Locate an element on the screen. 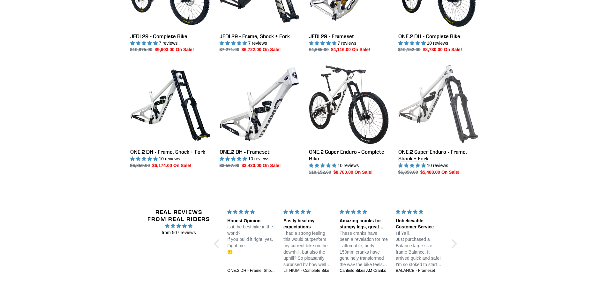 This screenshot has width=608, height=291. span: from 507 reviews is located at coordinates (179, 233).